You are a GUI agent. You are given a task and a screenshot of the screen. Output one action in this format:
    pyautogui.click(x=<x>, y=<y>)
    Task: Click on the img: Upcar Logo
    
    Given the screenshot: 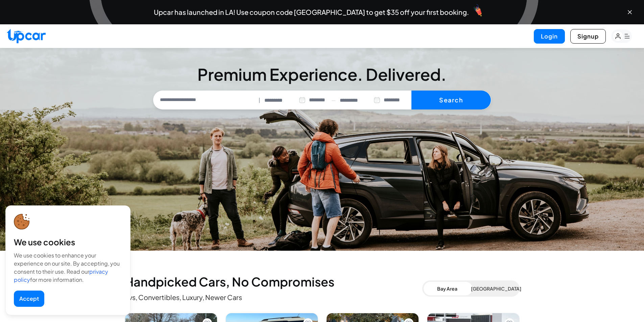 What is the action you would take?
    pyautogui.click(x=26, y=36)
    